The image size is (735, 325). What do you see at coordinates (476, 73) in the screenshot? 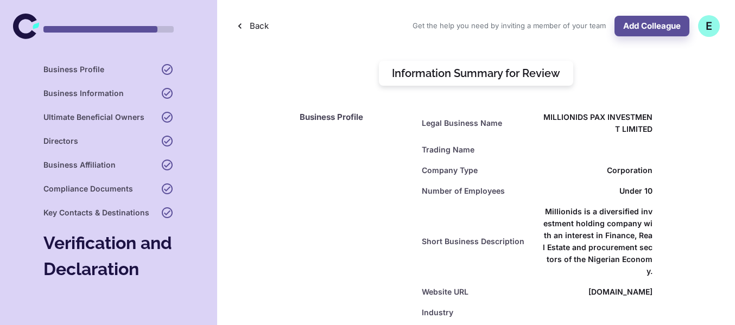
I see `h5: Information Summary for Review` at bounding box center [476, 73].